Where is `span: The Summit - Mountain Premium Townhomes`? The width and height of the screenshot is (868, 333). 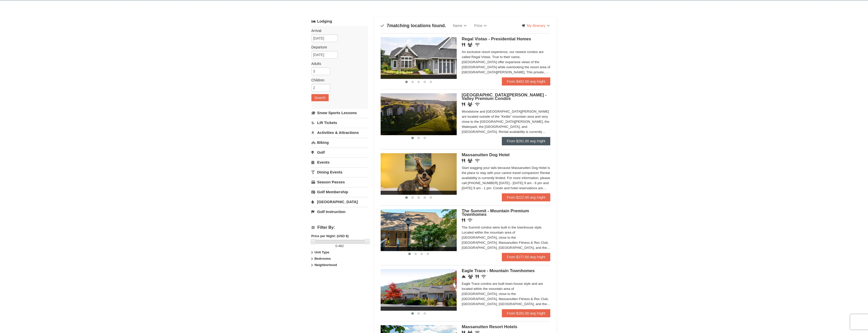 span: The Summit - Mountain Premium Townhomes is located at coordinates (495, 212).